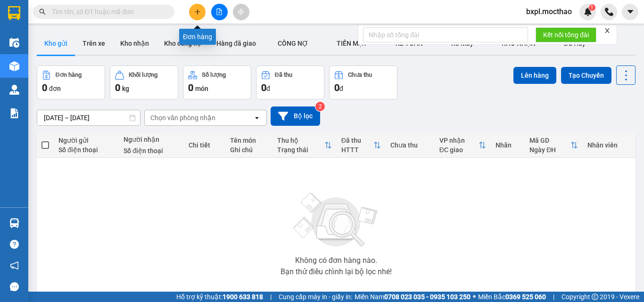 This screenshot has width=644, height=302. What do you see at coordinates (198, 12) in the screenshot?
I see `span: plus` at bounding box center [198, 12].